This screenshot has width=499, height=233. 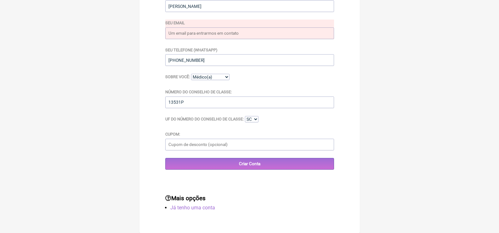 What do you see at coordinates (250, 102) in the screenshot?
I see `input: Seu número de conselho de classe` at bounding box center [250, 102].